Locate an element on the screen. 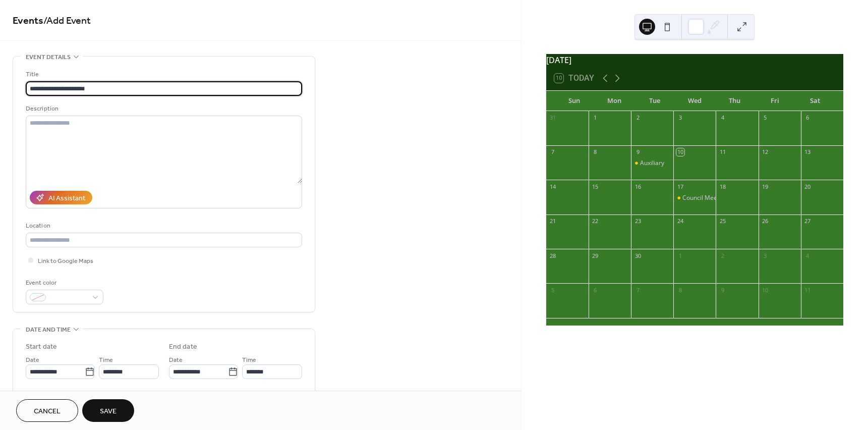 The image size is (868, 430). div: Start date is located at coordinates (41, 347).